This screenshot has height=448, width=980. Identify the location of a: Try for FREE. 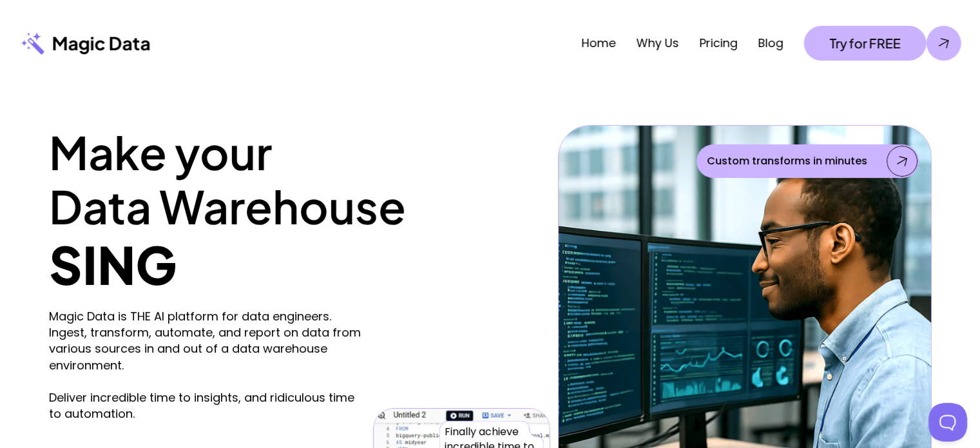
(882, 43).